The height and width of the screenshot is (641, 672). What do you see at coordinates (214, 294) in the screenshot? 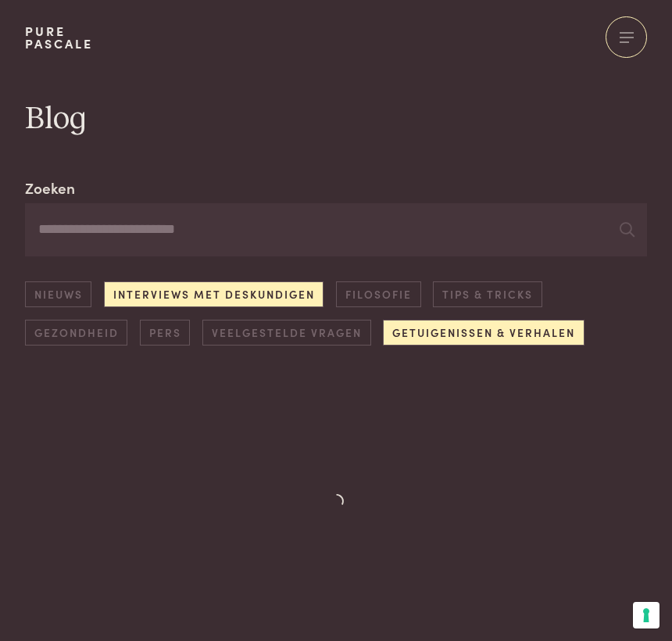
I see `a: Interviews met deskundigen` at bounding box center [214, 294].